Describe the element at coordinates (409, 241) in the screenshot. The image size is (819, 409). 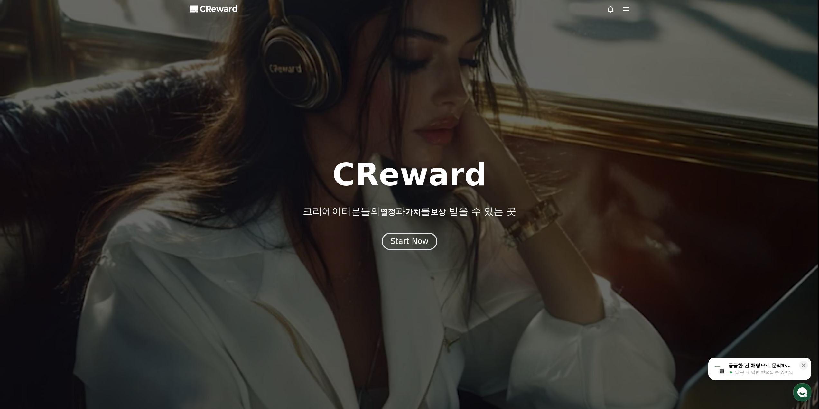
I see `div: Start Now` at that location.